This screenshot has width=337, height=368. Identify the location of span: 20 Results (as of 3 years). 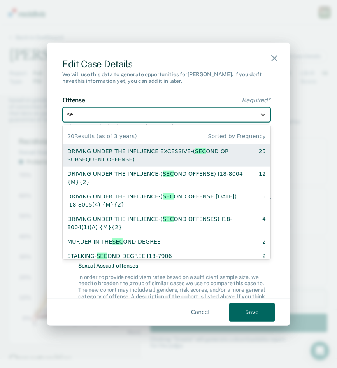
(102, 136).